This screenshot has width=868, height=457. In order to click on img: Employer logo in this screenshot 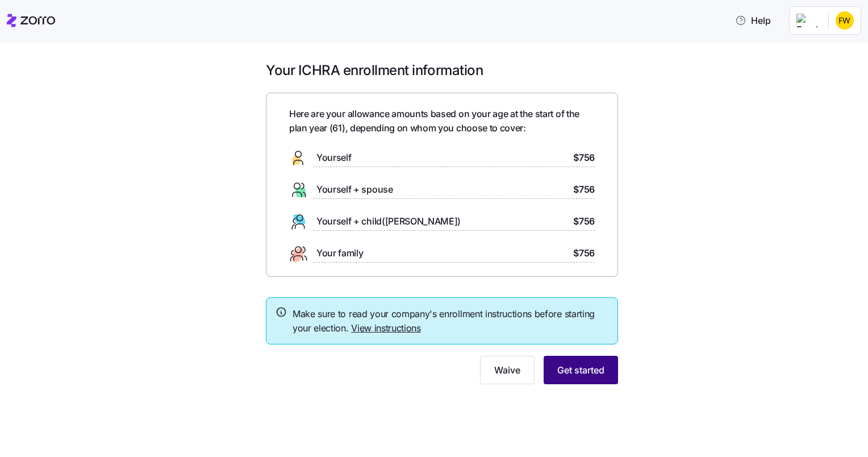, I will do `click(808, 20)`.